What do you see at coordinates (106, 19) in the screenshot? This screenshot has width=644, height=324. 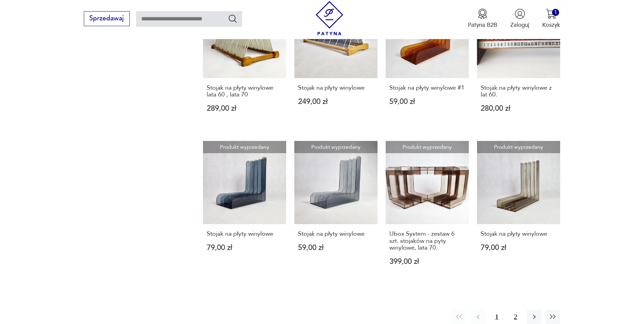 I see `a: Sprzedawaj` at bounding box center [106, 19].